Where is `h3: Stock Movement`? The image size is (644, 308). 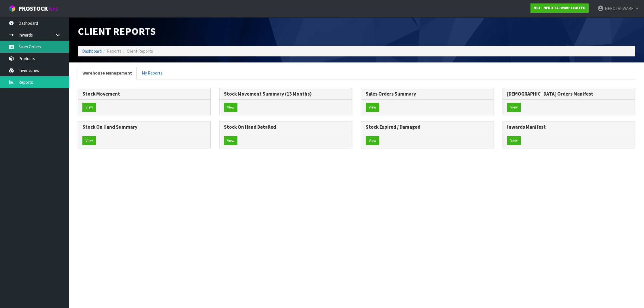 h3: Stock Movement is located at coordinates (144, 94).